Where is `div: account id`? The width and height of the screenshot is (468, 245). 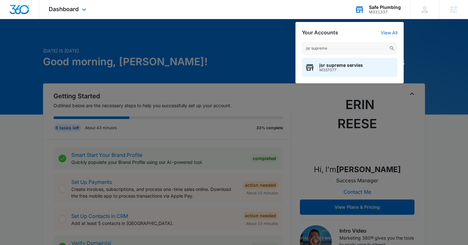
div: account id is located at coordinates (385, 12).